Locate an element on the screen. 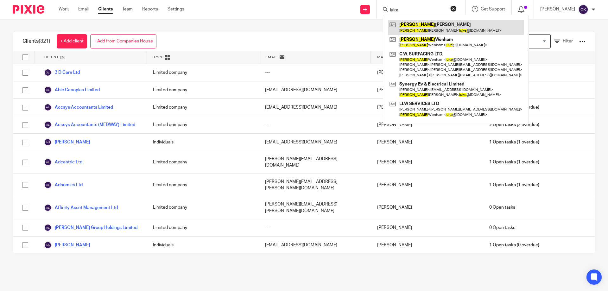  a: Clients is located at coordinates (105, 9).